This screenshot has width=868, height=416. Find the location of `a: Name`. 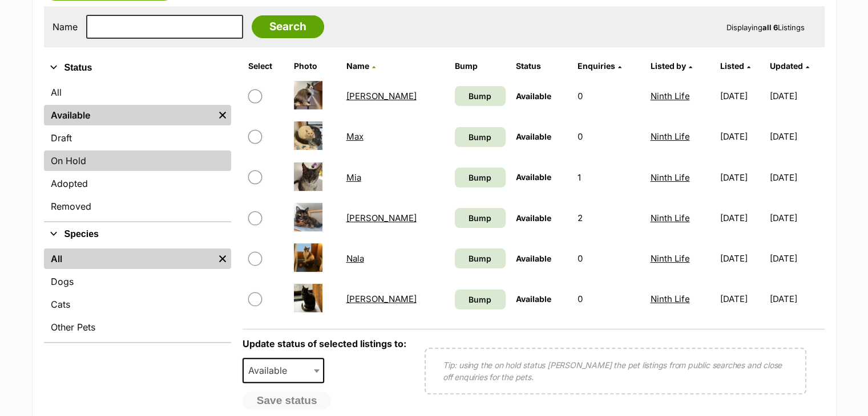

a: Name is located at coordinates (361, 66).